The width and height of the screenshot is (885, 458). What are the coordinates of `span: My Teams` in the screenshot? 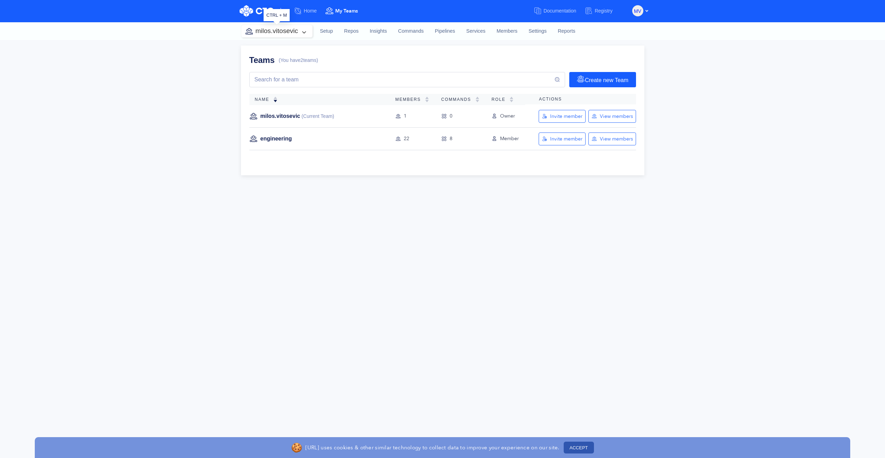 It's located at (346, 11).